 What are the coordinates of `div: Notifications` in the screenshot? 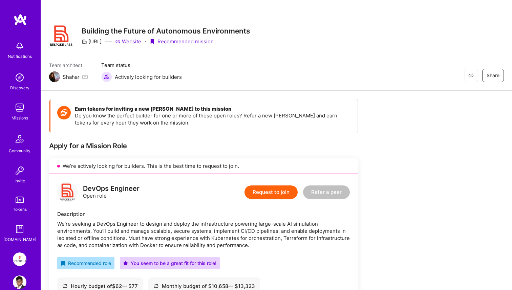 It's located at (20, 56).